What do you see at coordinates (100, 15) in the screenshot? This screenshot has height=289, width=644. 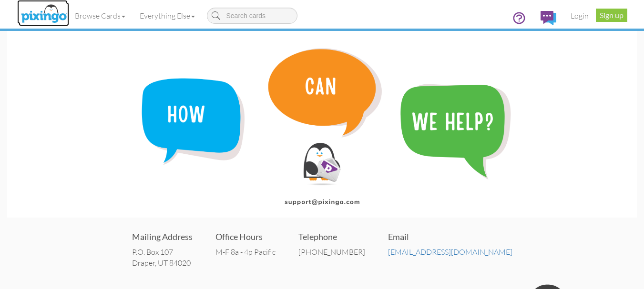 I see `a: Browse Cards` at bounding box center [100, 15].